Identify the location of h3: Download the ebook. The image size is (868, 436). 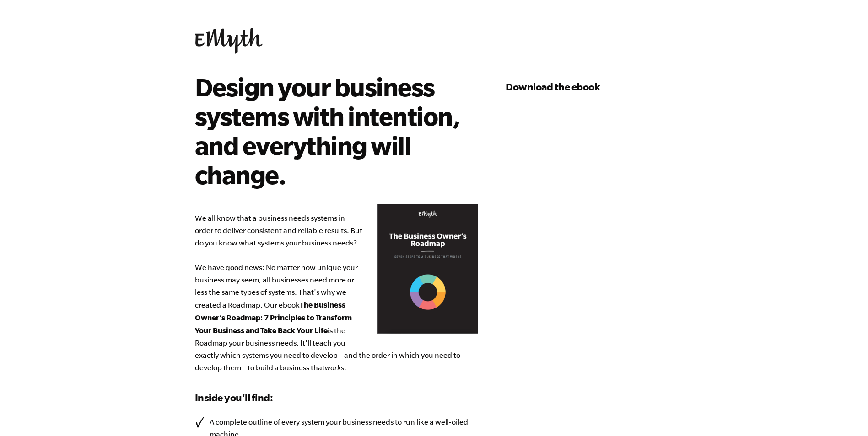
(589, 87).